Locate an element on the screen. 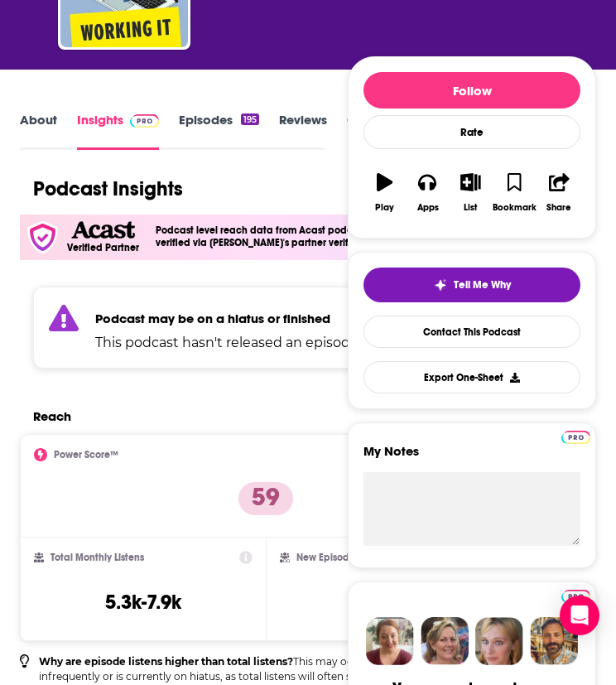 The height and width of the screenshot is (685, 616). h5: Verified Partner is located at coordinates (103, 248).